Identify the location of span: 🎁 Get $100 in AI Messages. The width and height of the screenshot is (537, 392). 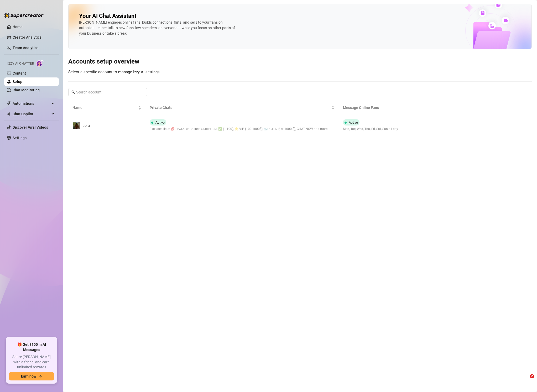
(31, 347).